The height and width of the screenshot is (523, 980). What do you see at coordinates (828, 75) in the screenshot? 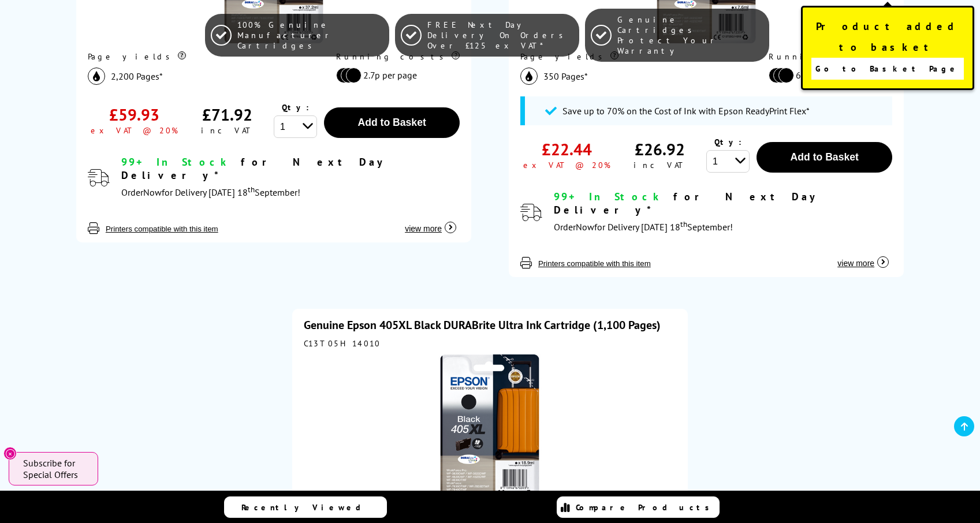
I see `li: 6.4p per page` at bounding box center [828, 75].